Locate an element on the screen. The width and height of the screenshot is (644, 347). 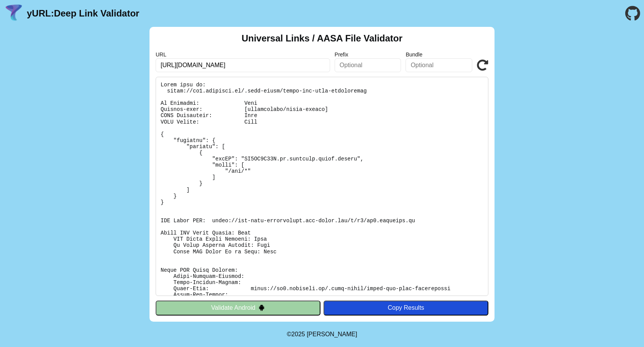
a: Michael Ibragimchayev's Personal Site is located at coordinates (332, 334).